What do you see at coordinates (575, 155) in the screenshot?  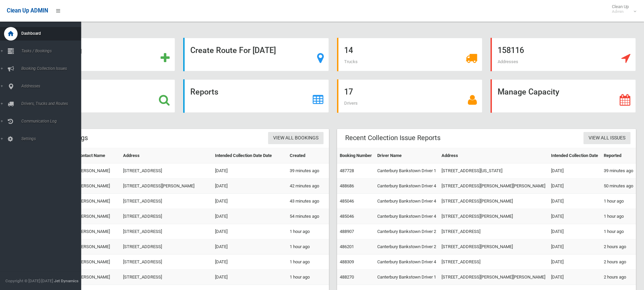 I see `th: Intended Collection Date` at bounding box center [575, 155].